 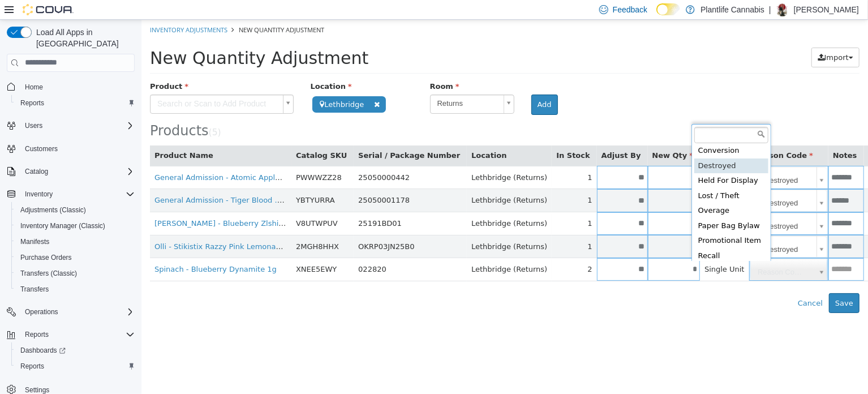 I want to click on button: Adjustments (Classic), so click(x=75, y=210).